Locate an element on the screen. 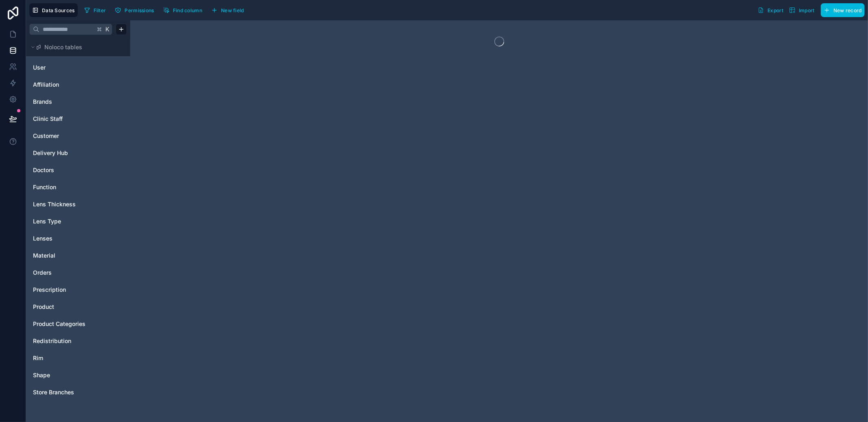 This screenshot has width=868, height=422. span: User is located at coordinates (39, 67).